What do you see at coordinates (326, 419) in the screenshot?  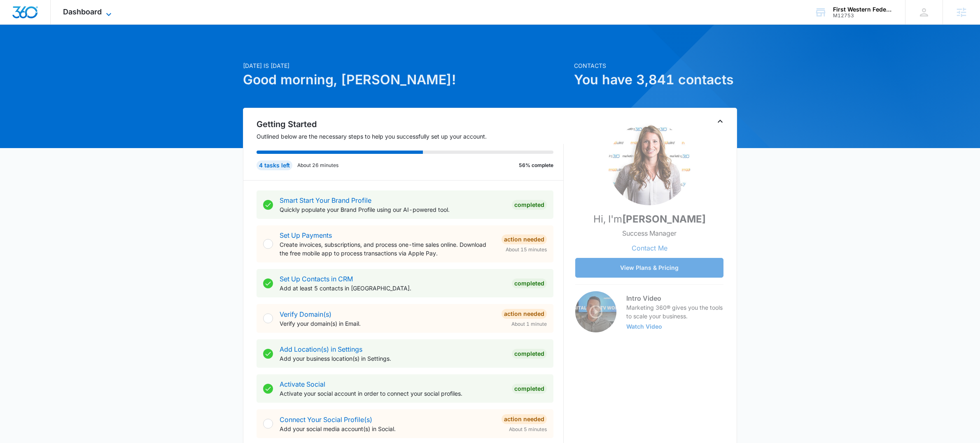 I see `a: Connect Your Social Profile(s)` at bounding box center [326, 419].